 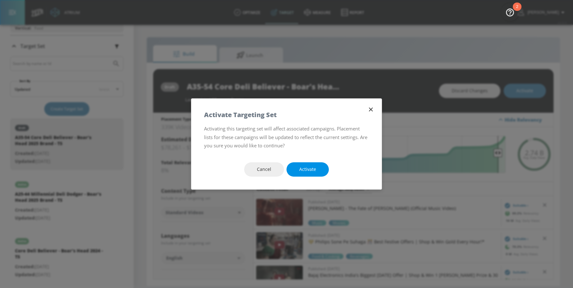 I want to click on button: Activate, so click(x=307, y=169).